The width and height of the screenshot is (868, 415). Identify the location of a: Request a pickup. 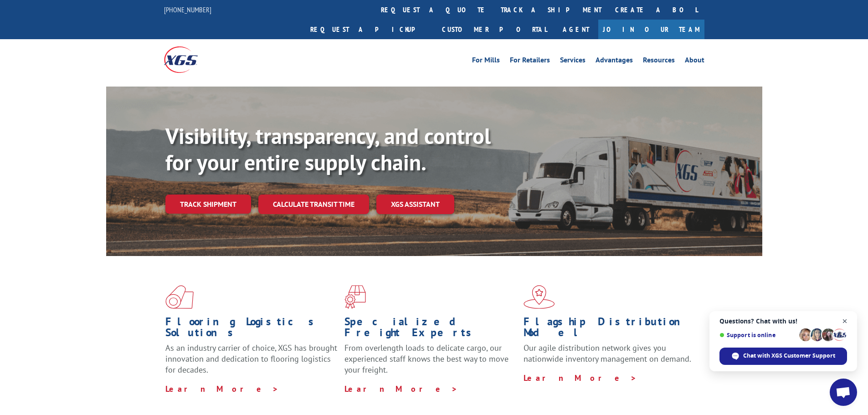
(369, 29).